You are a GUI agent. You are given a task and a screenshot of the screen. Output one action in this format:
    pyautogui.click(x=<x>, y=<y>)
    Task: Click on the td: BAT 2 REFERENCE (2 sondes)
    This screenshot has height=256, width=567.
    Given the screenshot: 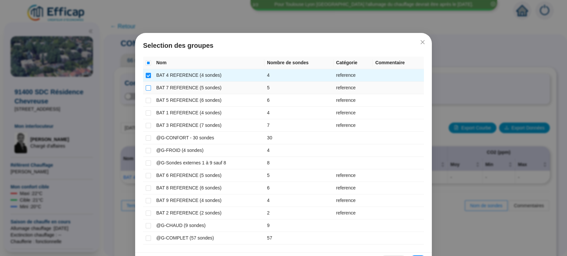 What is the action you would take?
    pyautogui.click(x=209, y=213)
    